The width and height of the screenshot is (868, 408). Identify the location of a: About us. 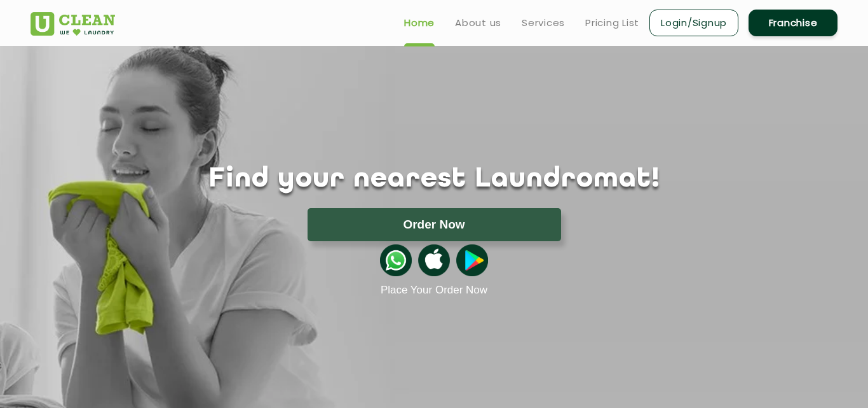
(478, 23).